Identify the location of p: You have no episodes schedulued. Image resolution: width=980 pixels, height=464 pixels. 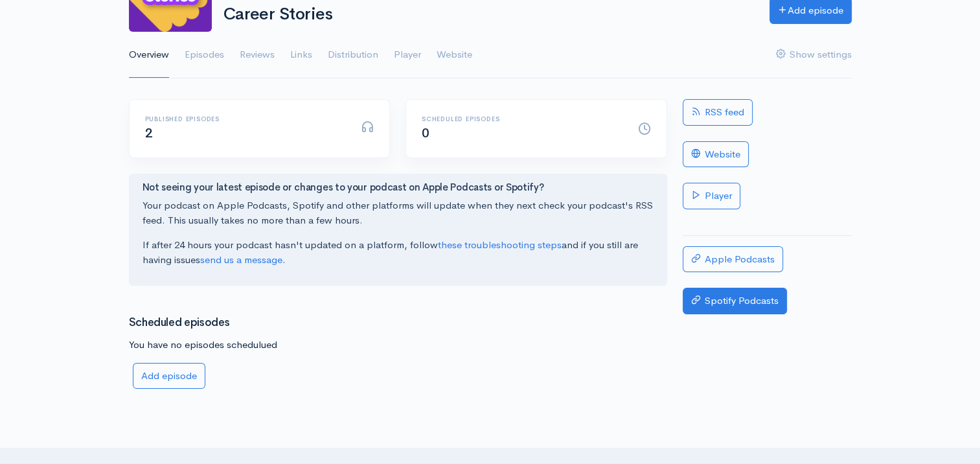
(398, 345).